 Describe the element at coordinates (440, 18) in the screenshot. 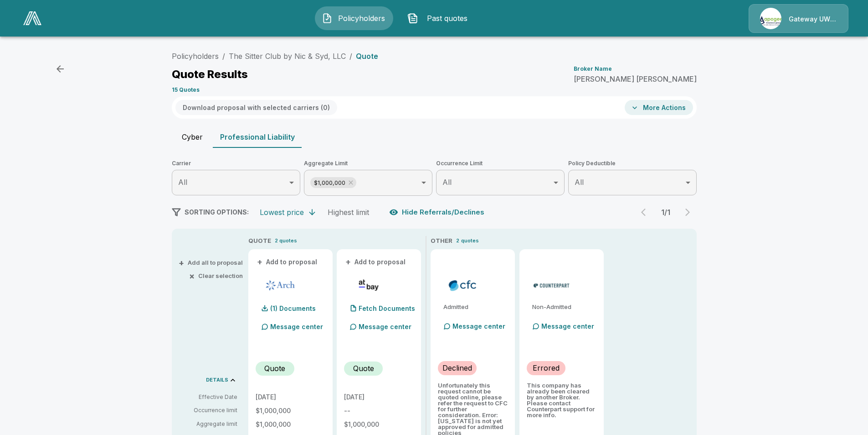

I see `button: Past quotes IconPast quotes` at that location.